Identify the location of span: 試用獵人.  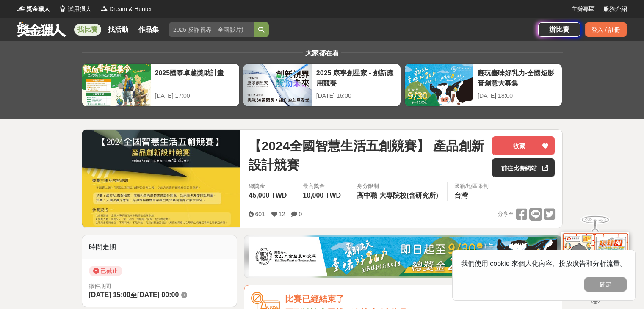
(80, 9).